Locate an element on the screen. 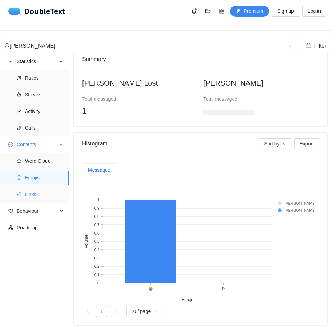 The image size is (332, 327). span: Calls is located at coordinates (44, 128).